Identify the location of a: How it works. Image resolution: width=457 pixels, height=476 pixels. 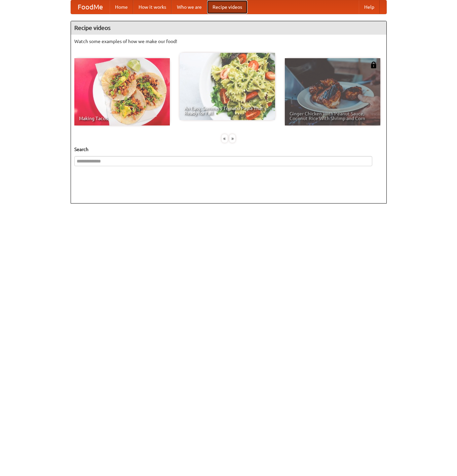
(152, 7).